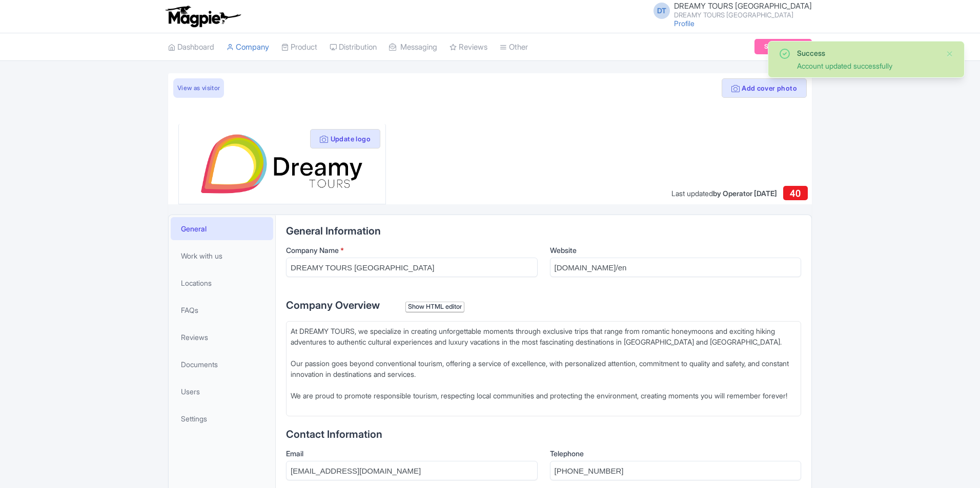 The width and height of the screenshot is (980, 488). Describe the element at coordinates (222, 391) in the screenshot. I see `a: Users` at that location.